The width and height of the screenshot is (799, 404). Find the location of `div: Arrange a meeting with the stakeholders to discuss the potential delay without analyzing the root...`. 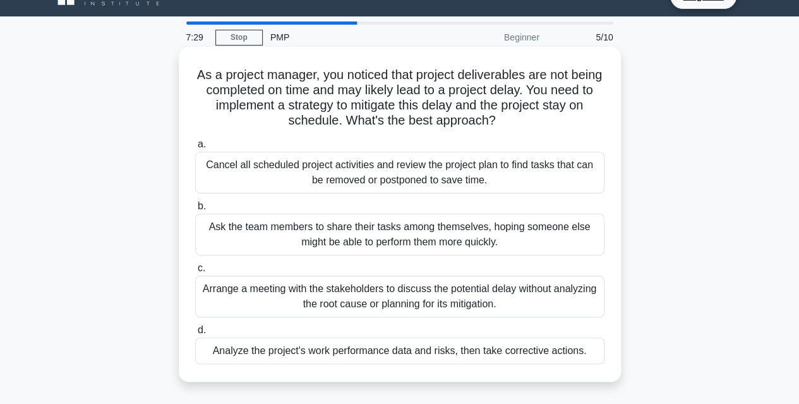

div: Arrange a meeting with the stakeholders to discuss the potential delay without analyzing the root... is located at coordinates (400, 296).